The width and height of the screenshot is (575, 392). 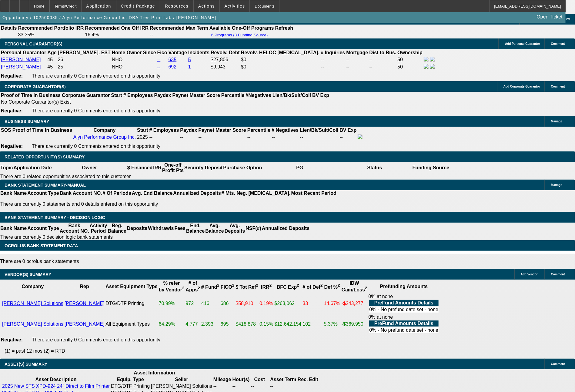 I want to click on td: 33.35%, so click(x=51, y=35).